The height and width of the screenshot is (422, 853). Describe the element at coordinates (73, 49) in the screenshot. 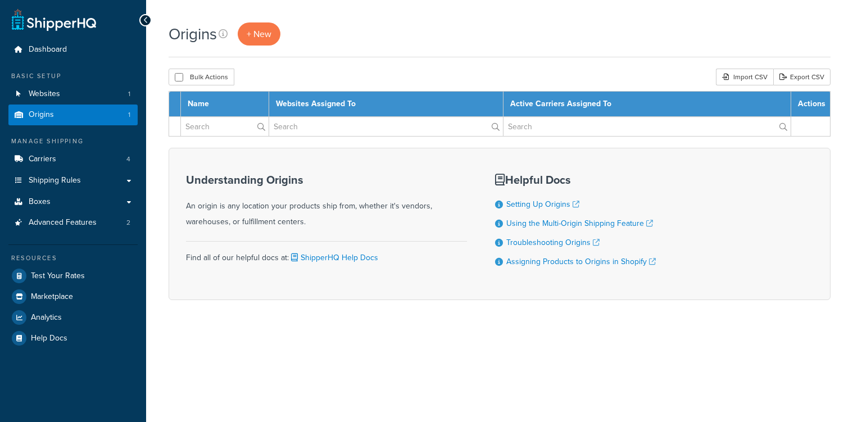

I see `li: Dashboard` at that location.